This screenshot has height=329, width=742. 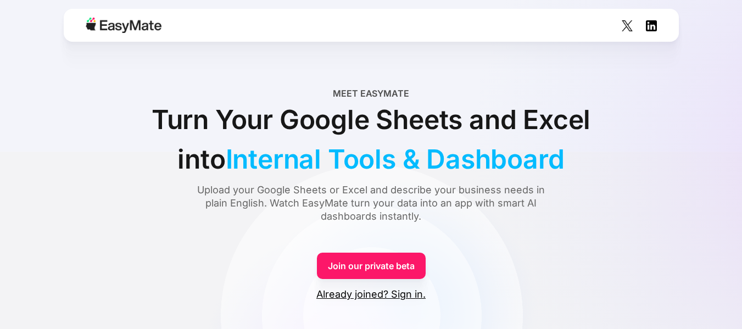 What do you see at coordinates (371, 93) in the screenshot?
I see `div: Meet EasyMate` at bounding box center [371, 93].